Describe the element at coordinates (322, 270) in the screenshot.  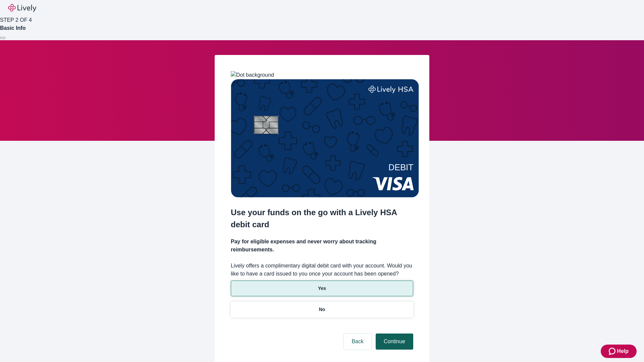
I see `label: Lively offers a complimentary digital debit card with your account. Would you like to have a card...` at that location.